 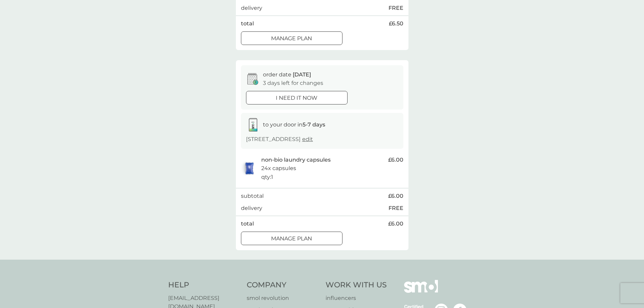 What do you see at coordinates (267, 177) in the screenshot?
I see `p: qty : 1` at bounding box center [267, 177].